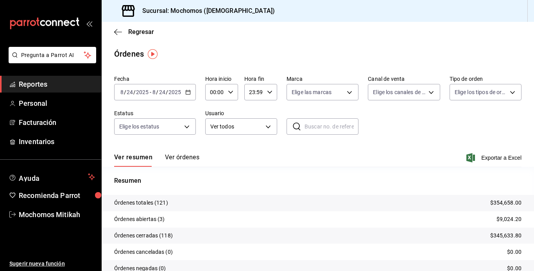 The image size is (534, 271). I want to click on label: Tipo de orden, so click(485, 79).